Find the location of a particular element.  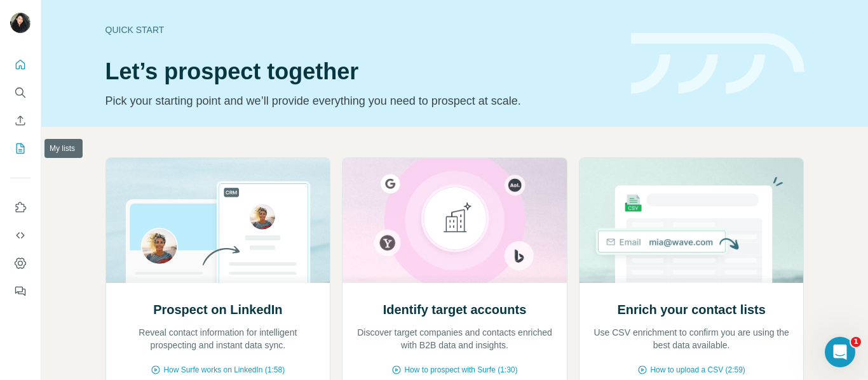

button: Search is located at coordinates (20, 93).